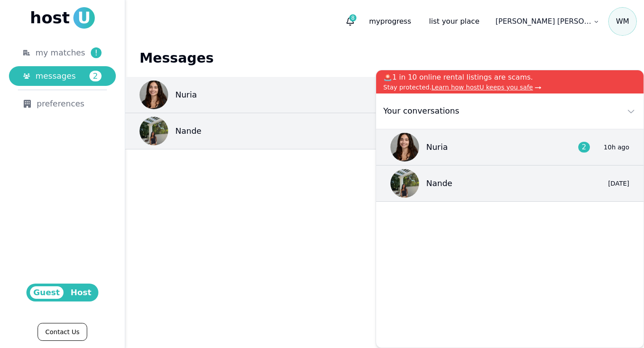 This screenshot has width=644, height=348. What do you see at coordinates (350, 22) in the screenshot?
I see `button: 8` at bounding box center [350, 22].